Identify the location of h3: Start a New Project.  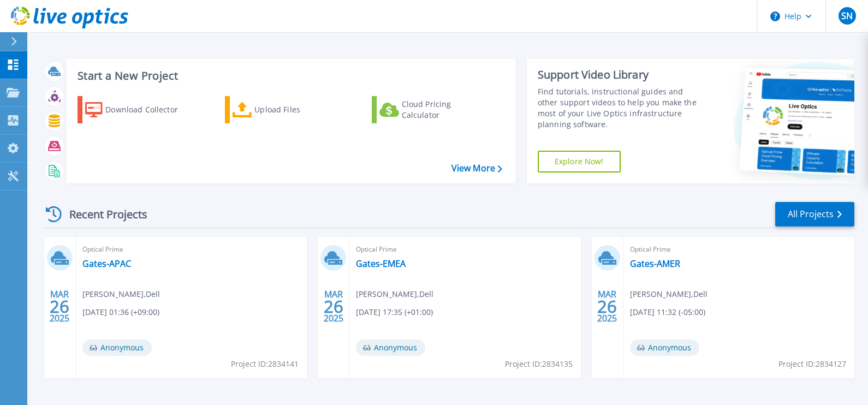
(289, 76).